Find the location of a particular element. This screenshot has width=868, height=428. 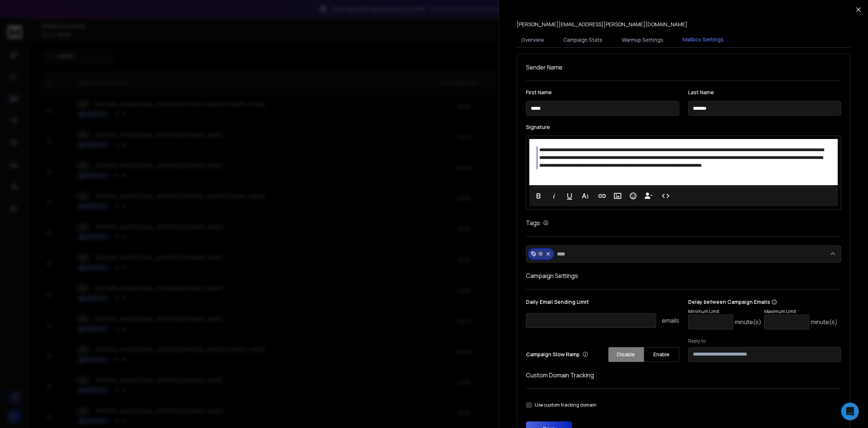

h1: Campaign Settings is located at coordinates (683, 276).